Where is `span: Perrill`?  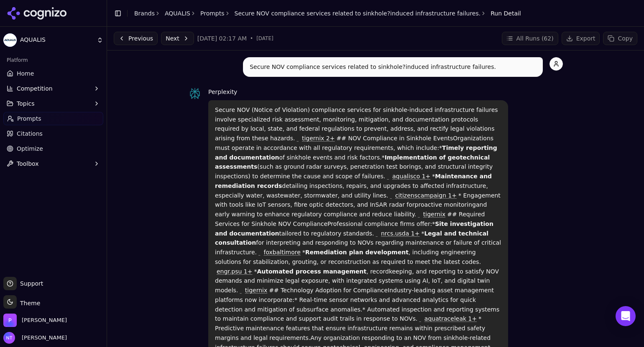
span: Perrill is located at coordinates (45, 320).